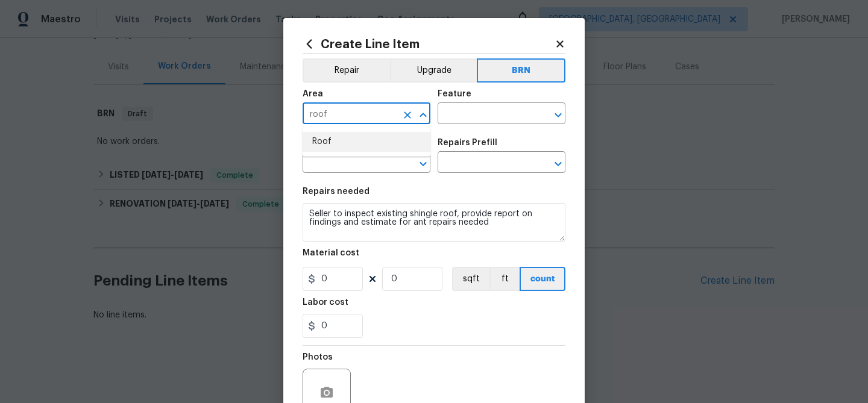 Image resolution: width=868 pixels, height=403 pixels. What do you see at coordinates (423, 115) in the screenshot?
I see `button: Close` at bounding box center [423, 115].